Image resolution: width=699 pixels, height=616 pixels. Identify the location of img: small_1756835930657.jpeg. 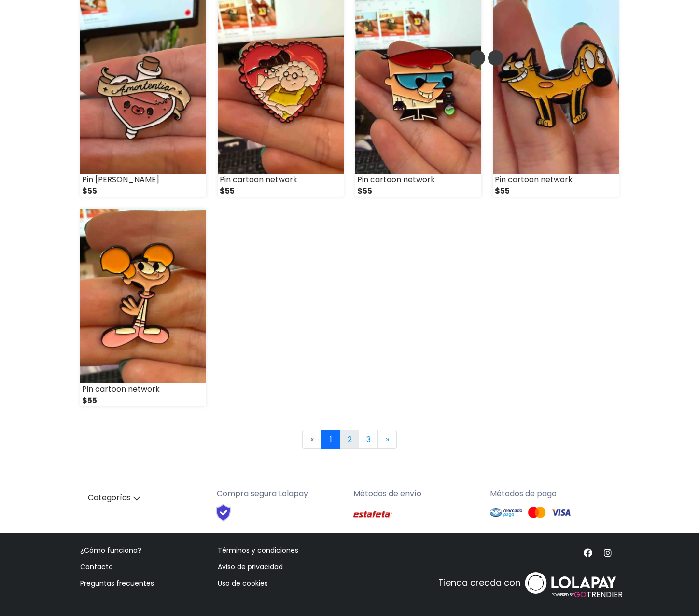
(143, 296).